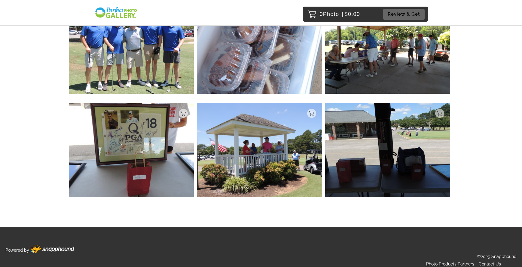 The height and width of the screenshot is (267, 522). What do you see at coordinates (52, 249) in the screenshot?
I see `img: Footer` at bounding box center [52, 249].